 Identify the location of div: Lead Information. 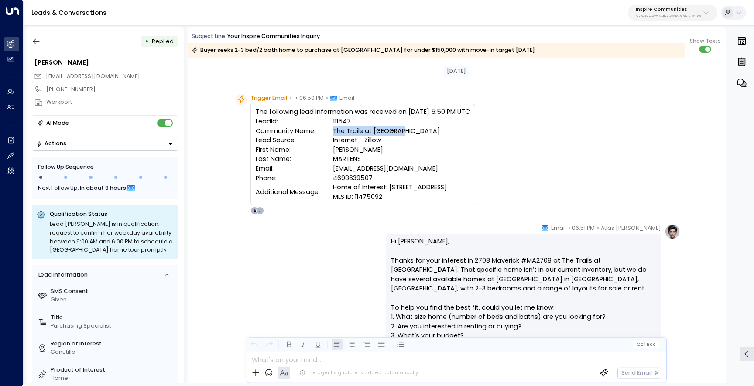
(61, 275).